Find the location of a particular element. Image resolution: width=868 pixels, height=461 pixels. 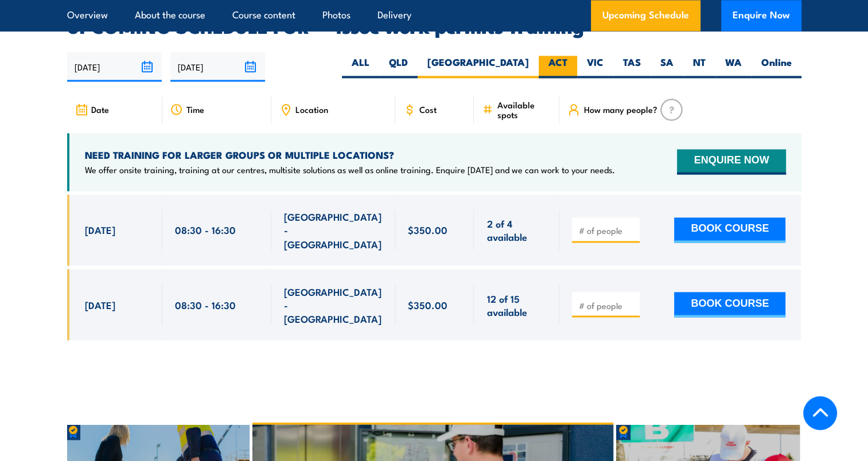

label: NT is located at coordinates (699, 67).